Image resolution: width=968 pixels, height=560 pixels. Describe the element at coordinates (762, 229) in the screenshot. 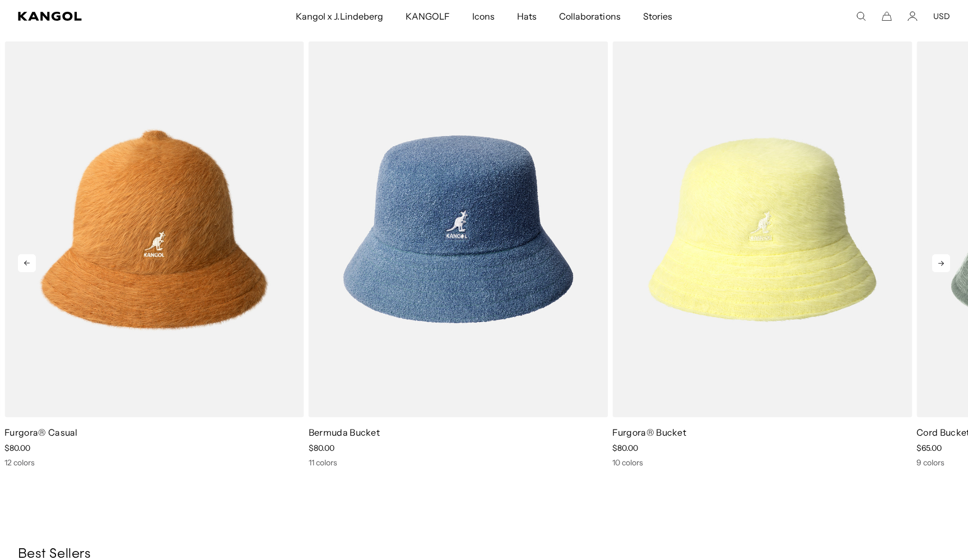

I see `img: Furgora® Bucket` at that location.